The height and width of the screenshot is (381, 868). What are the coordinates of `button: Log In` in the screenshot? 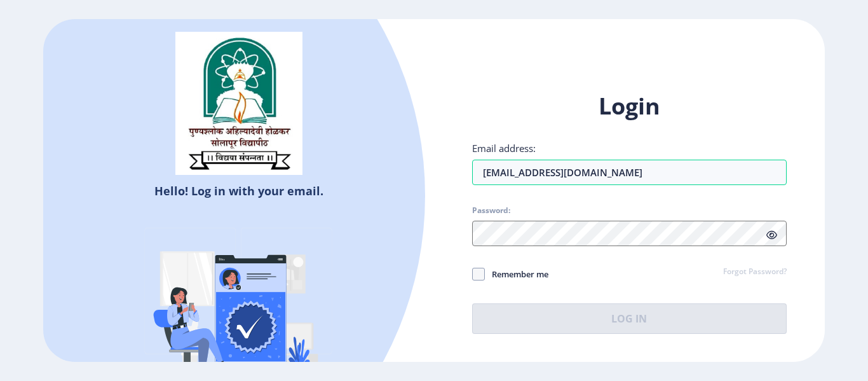 It's located at (629, 318).